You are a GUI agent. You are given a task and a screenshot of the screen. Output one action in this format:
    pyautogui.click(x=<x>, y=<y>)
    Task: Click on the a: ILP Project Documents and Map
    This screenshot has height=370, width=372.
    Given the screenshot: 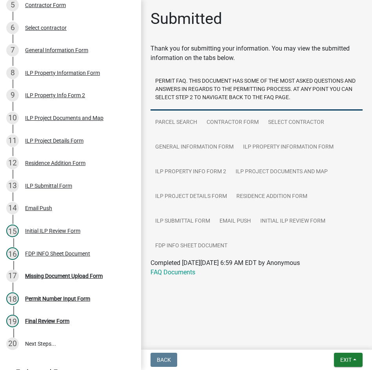 What is the action you would take?
    pyautogui.click(x=282, y=172)
    